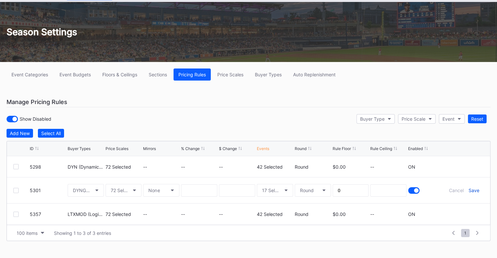 The width and height of the screenshot is (497, 258). I want to click on div: Add New, so click(20, 133).